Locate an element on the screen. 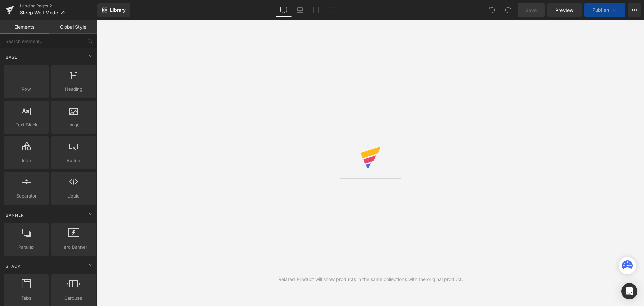 This screenshot has height=306, width=644. span: Save is located at coordinates (531, 10).